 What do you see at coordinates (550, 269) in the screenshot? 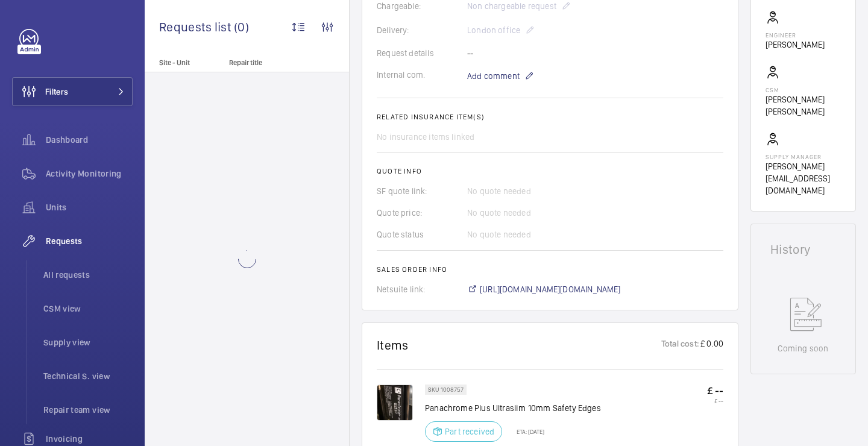
I see `h2: Sales order info` at bounding box center [550, 269].